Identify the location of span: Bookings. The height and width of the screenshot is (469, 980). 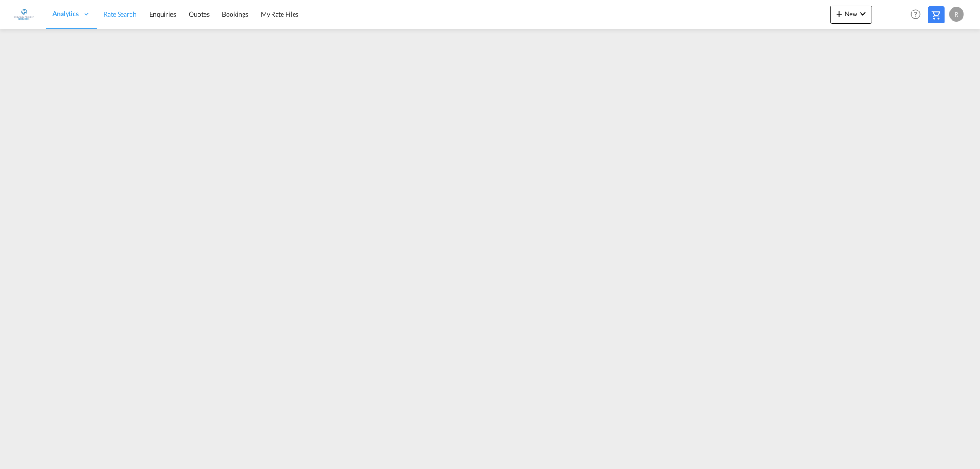
(235, 14).